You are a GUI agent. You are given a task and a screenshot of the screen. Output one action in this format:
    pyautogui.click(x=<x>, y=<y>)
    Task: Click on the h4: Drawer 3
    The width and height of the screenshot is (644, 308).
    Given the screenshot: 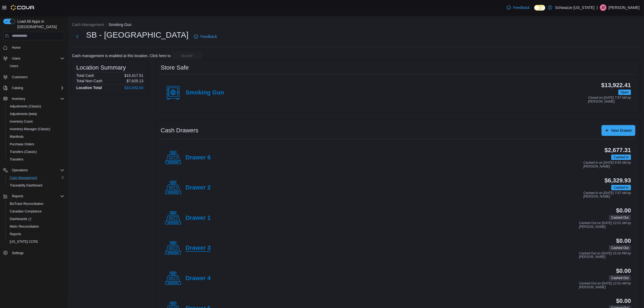 What is the action you would take?
    pyautogui.click(x=198, y=248)
    